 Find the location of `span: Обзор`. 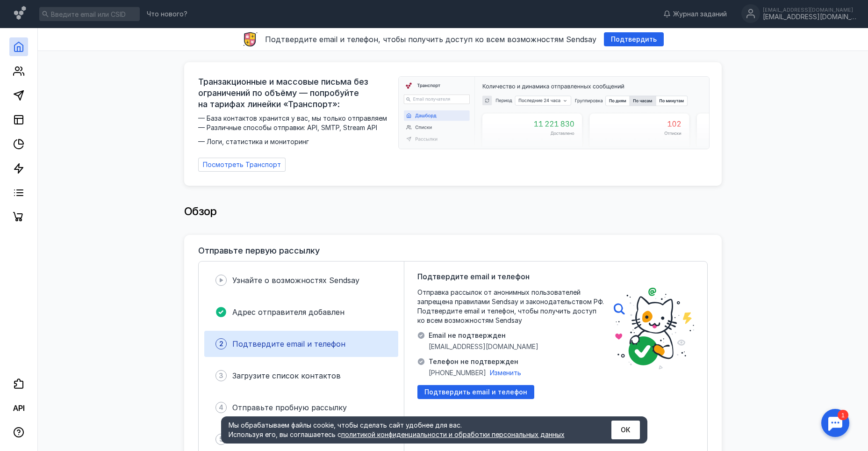

span: Обзор is located at coordinates (200, 211).